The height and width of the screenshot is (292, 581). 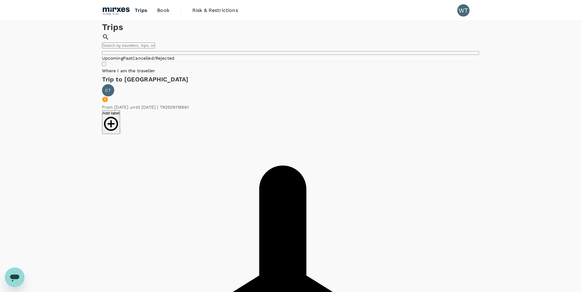 What do you see at coordinates (128, 58) in the screenshot?
I see `a: Past` at bounding box center [128, 58].